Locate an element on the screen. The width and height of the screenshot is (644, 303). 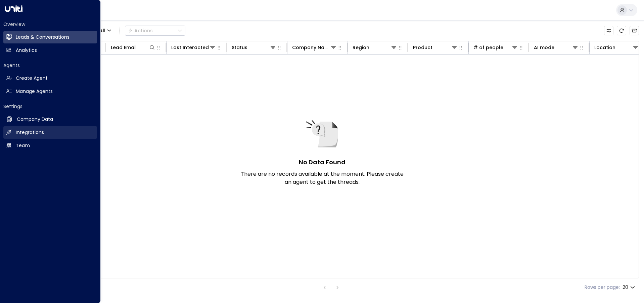
div: Actions is located at coordinates (141, 30).